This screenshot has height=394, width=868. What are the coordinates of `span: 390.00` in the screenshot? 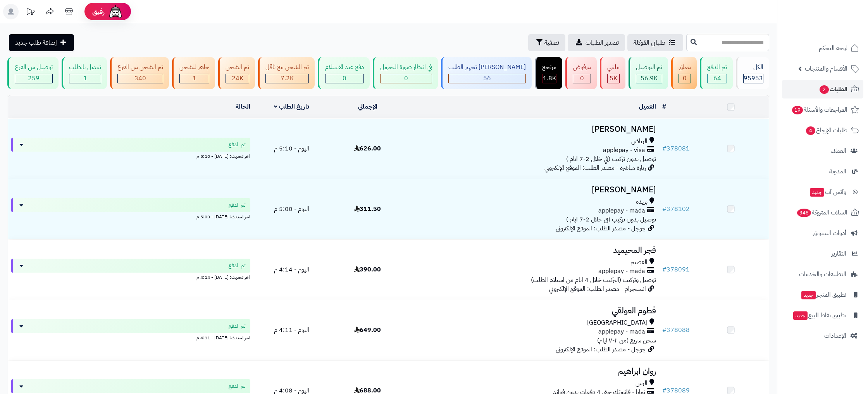 It's located at (367, 270).